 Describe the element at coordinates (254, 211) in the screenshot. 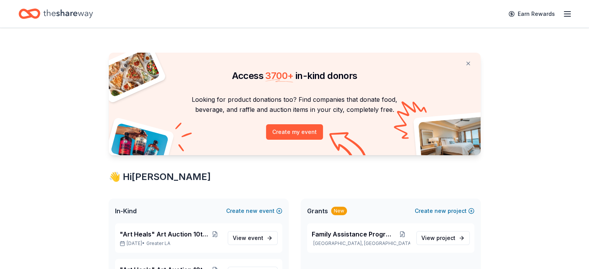

I see `button: Createnewevent` at that location.